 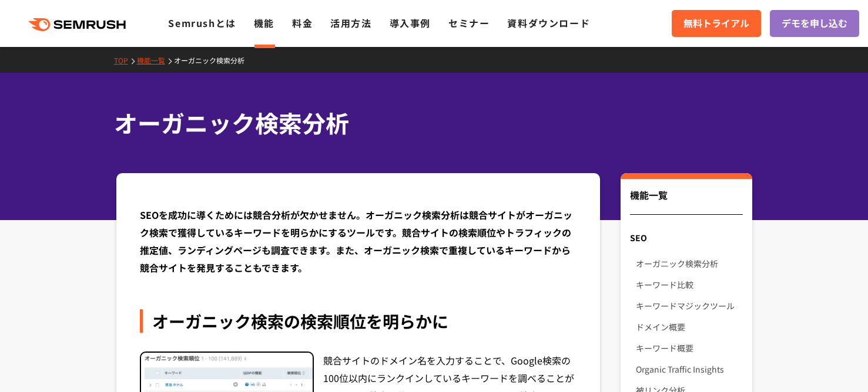 I want to click on a: Organic Traffic Insights, so click(x=689, y=369).